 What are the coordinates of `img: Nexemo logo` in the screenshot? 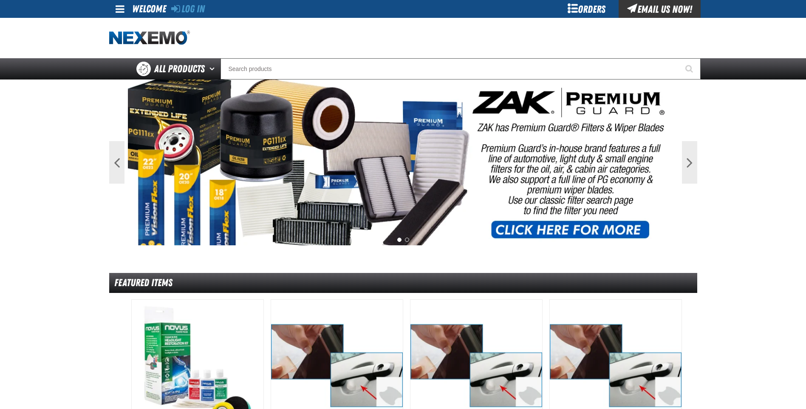 It's located at (150, 38).